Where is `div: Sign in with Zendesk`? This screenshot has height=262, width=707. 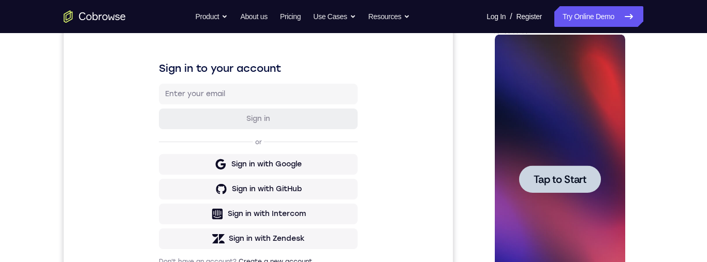 div: Sign in with Zendesk is located at coordinates (203, 249).